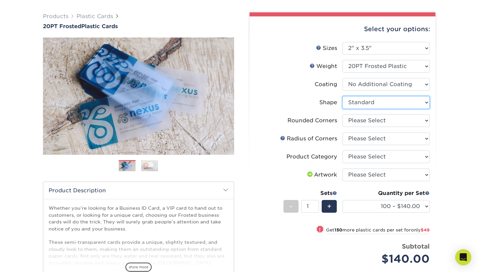 Image resolution: width=478 pixels, height=272 pixels. What do you see at coordinates (138, 190) in the screenshot?
I see `h2: Product Description` at bounding box center [138, 190].